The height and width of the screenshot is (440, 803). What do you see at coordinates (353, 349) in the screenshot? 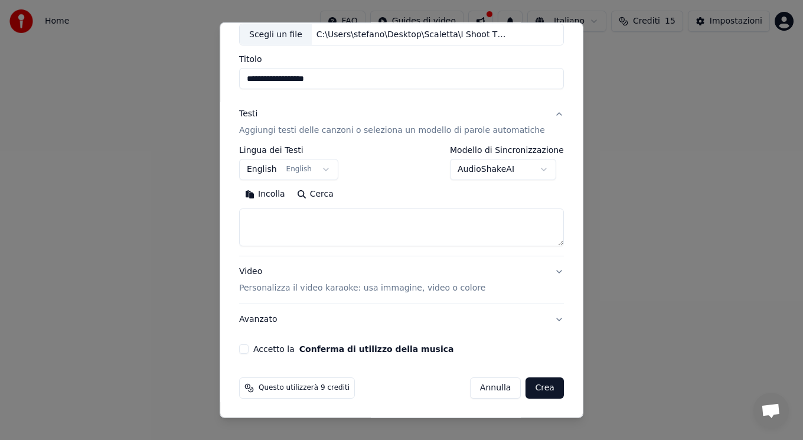
I see `label: Accetto la` at bounding box center [353, 349].